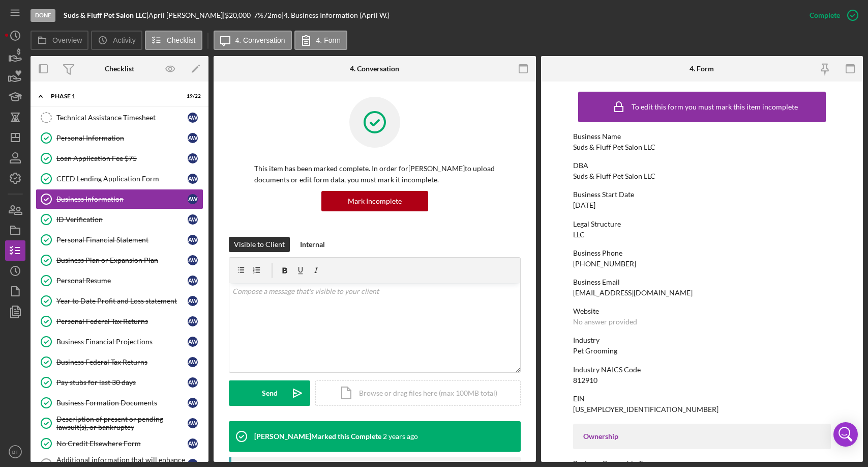 Image resolution: width=868 pixels, height=467 pixels. Describe the element at coordinates (312, 244) in the screenshot. I see `button: Internal` at that location.